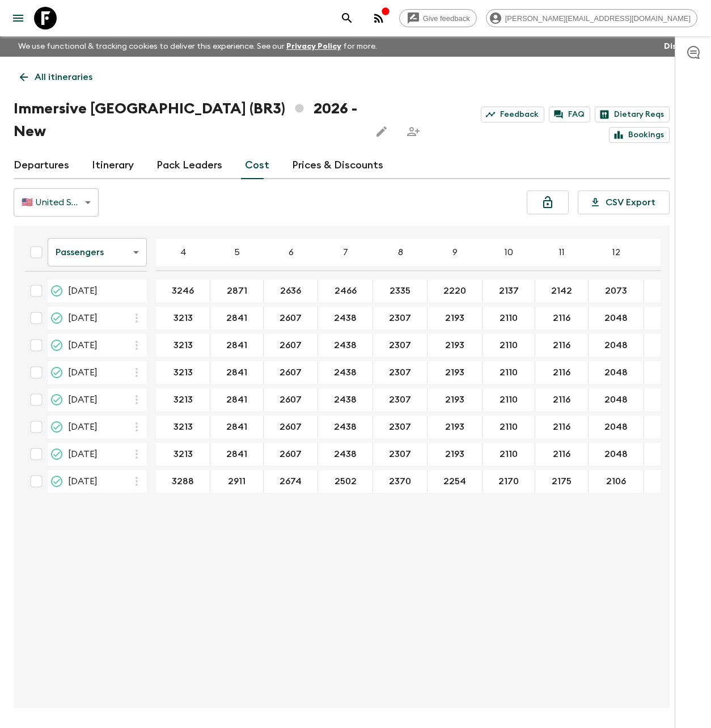  I want to click on div: 10 Jan 2026; 12, so click(616, 291).